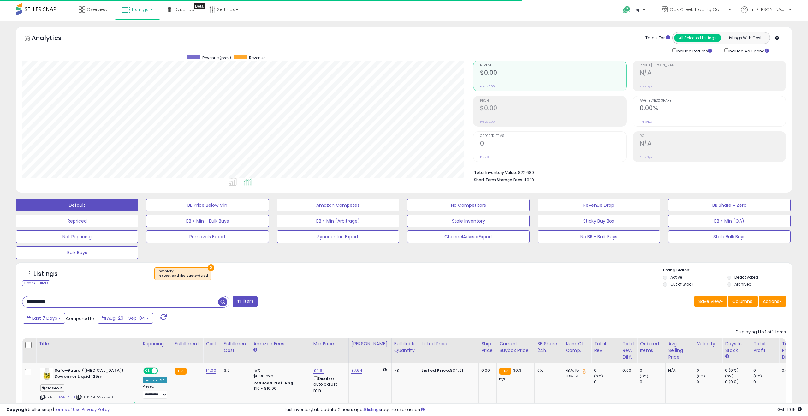 The height and width of the screenshot is (416, 808). Describe the element at coordinates (404, 371) in the screenshot. I see `div: 73` at that location.